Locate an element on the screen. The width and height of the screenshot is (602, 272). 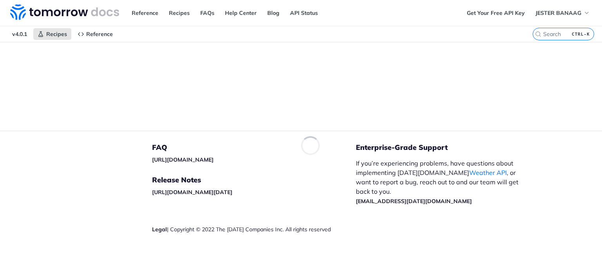
h5: Release Notes is located at coordinates (254, 180).